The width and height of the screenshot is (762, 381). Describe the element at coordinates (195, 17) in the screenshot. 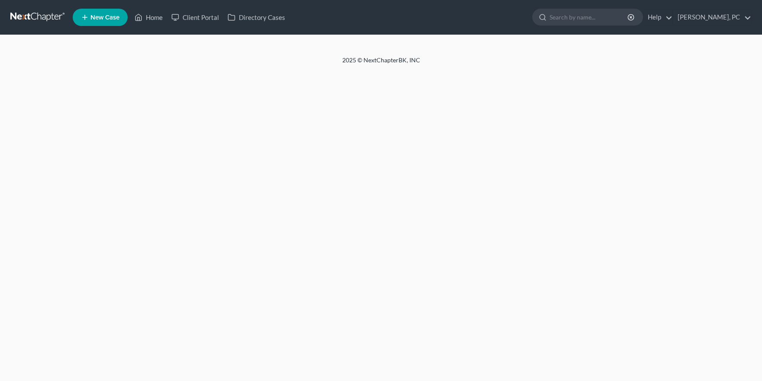

I see `a: Client Portal` at that location.